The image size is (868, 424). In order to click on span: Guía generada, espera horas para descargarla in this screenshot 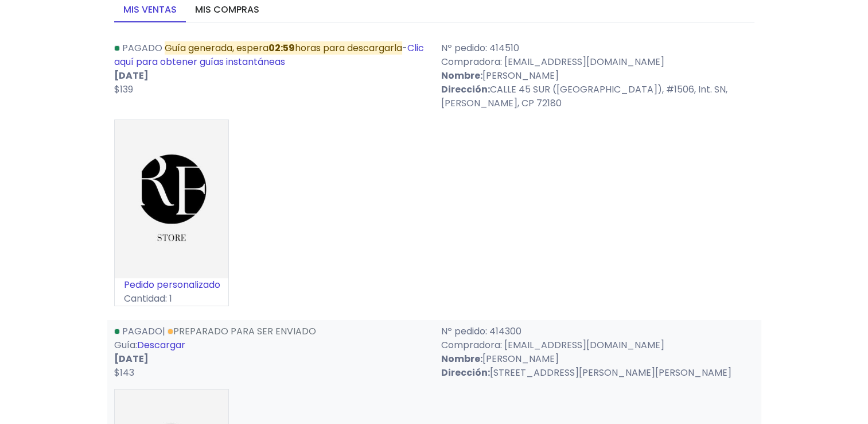, I will do `click(283, 48)`.